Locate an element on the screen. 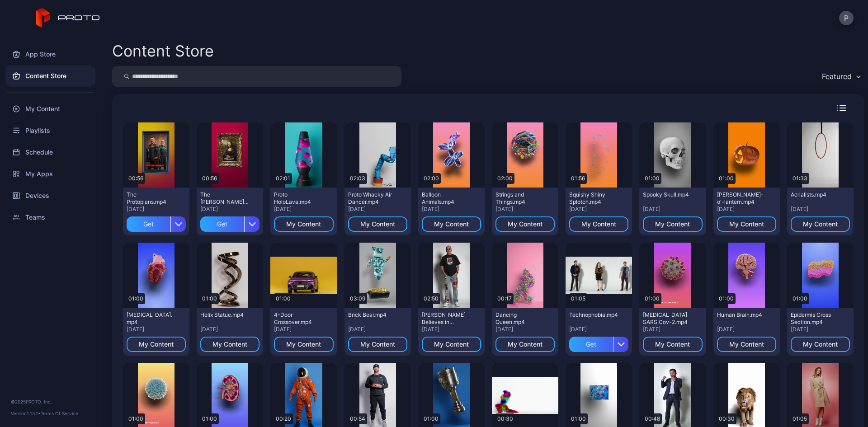 This screenshot has width=868, height=427. div: Human Brain.mp4 is located at coordinates (742, 314).